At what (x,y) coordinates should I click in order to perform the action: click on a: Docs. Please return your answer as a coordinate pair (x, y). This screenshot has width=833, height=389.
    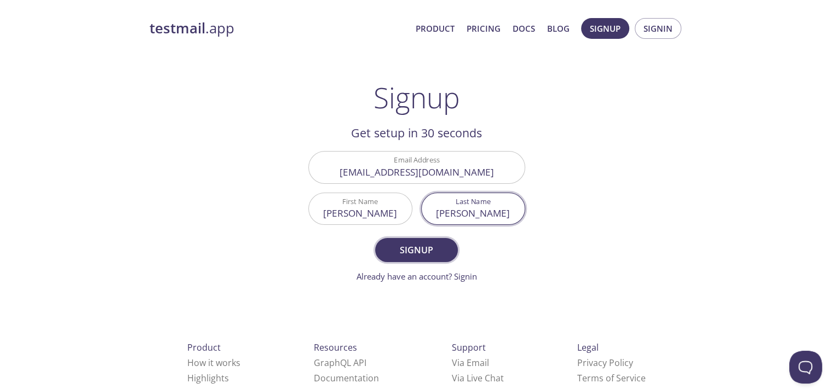
    Looking at the image, I should click on (524, 28).